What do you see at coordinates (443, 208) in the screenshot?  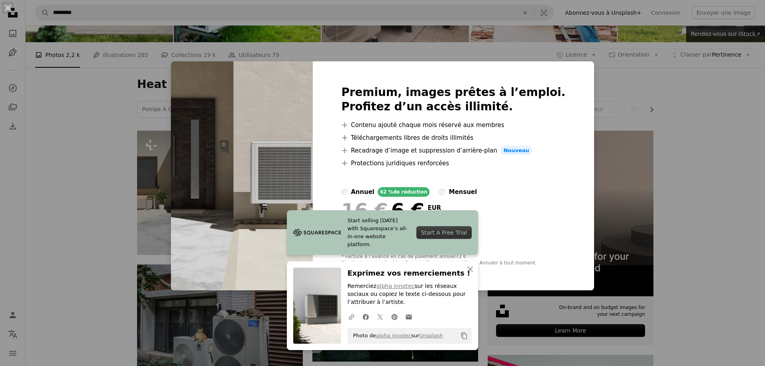 I see `span: EUR` at bounding box center [443, 208].